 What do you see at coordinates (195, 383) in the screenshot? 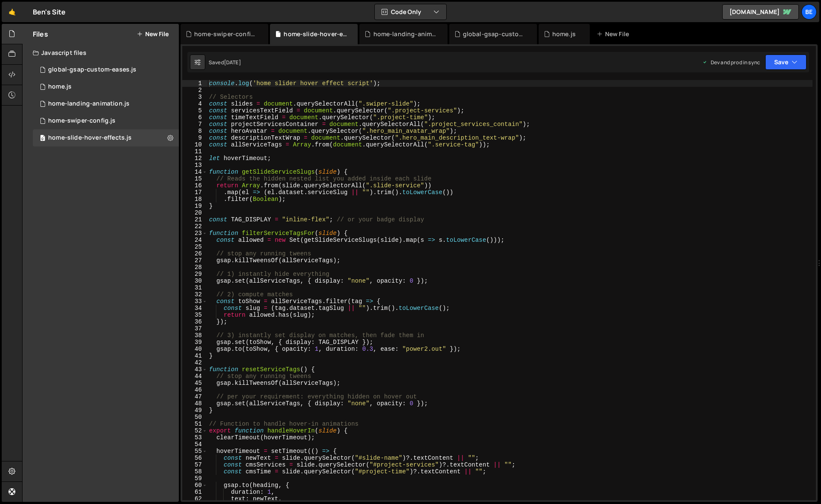
I see `div: 45` at bounding box center [195, 383].